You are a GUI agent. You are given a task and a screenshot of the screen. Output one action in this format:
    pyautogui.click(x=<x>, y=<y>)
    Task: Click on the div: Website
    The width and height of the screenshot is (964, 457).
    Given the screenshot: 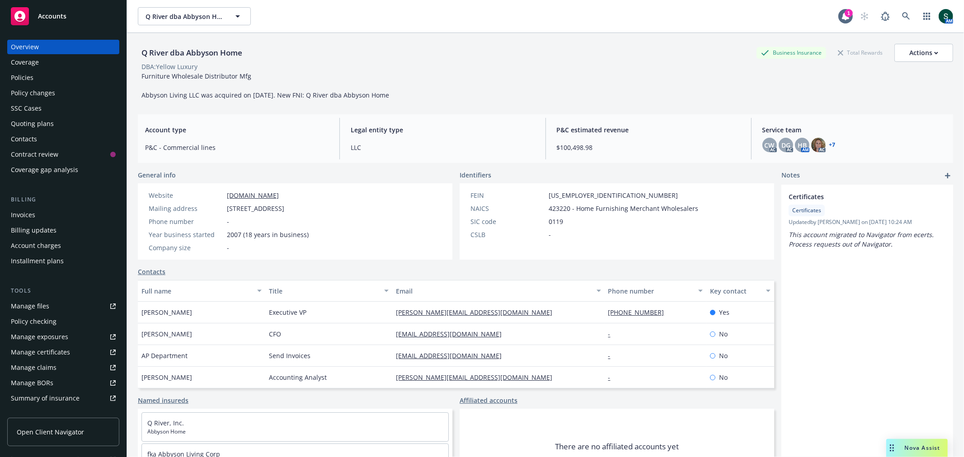 What is the action you would take?
    pyautogui.click(x=186, y=195)
    